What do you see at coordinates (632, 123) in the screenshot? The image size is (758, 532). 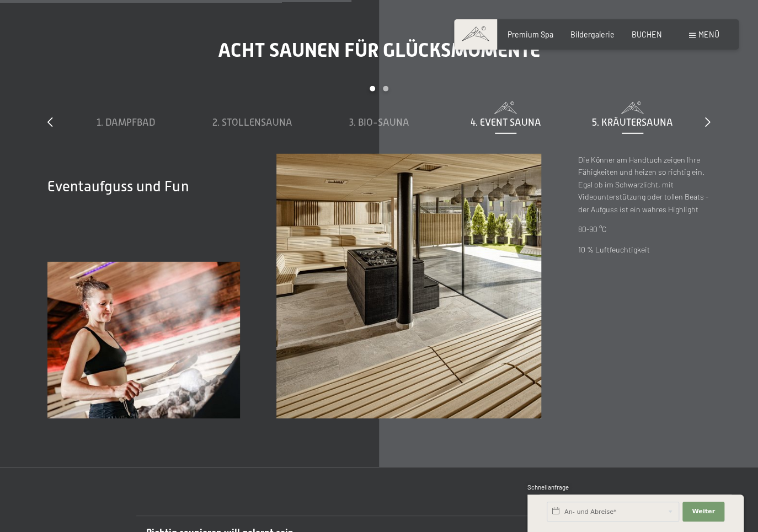 I see `span: 5. Kräutersauna` at bounding box center [632, 123].